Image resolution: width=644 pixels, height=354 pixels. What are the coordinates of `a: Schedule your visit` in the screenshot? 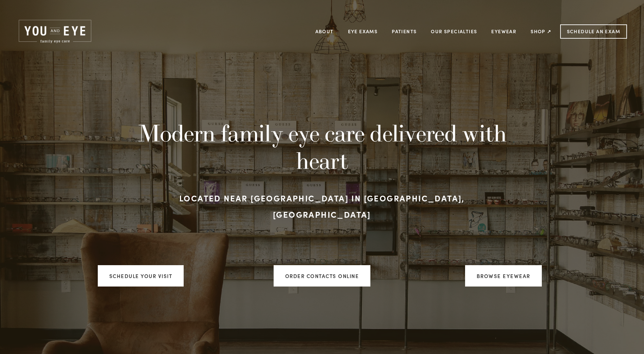 It's located at (141, 276).